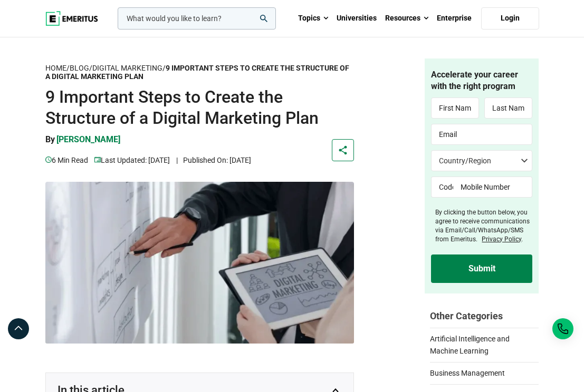 Image resolution: width=584 pixels, height=392 pixels. I want to click on input: Mobile Number, so click(493, 188).